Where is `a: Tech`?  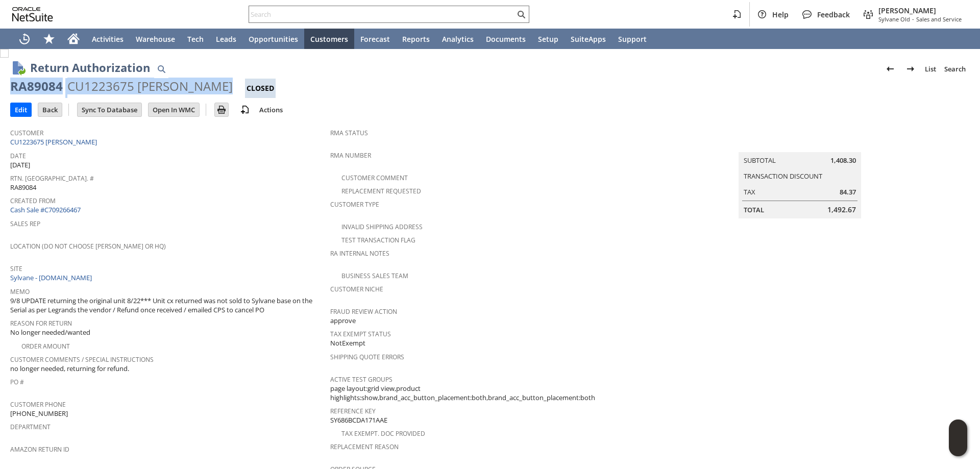 a: Tech is located at coordinates (196, 38).